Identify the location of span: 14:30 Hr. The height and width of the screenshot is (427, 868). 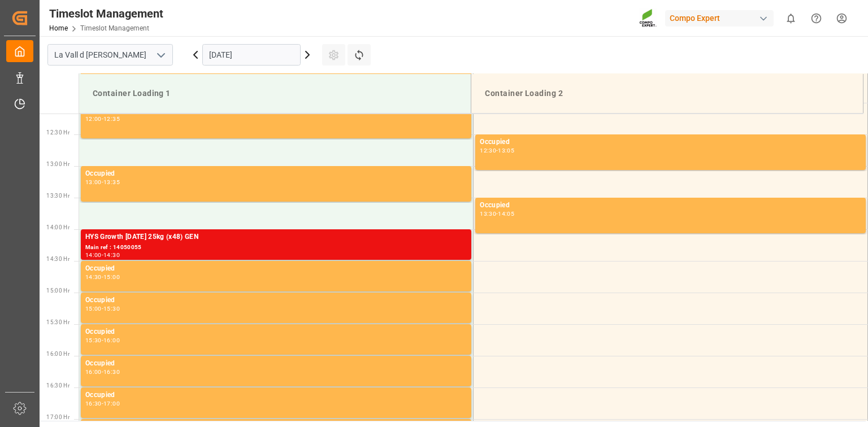
(58, 259).